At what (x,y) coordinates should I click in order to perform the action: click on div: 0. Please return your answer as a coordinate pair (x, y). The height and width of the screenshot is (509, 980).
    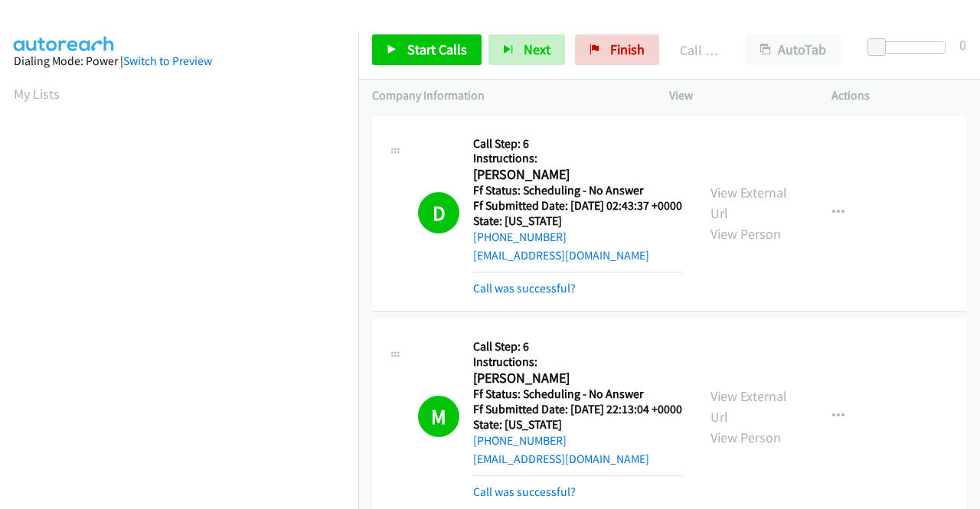
    Looking at the image, I should click on (962, 44).